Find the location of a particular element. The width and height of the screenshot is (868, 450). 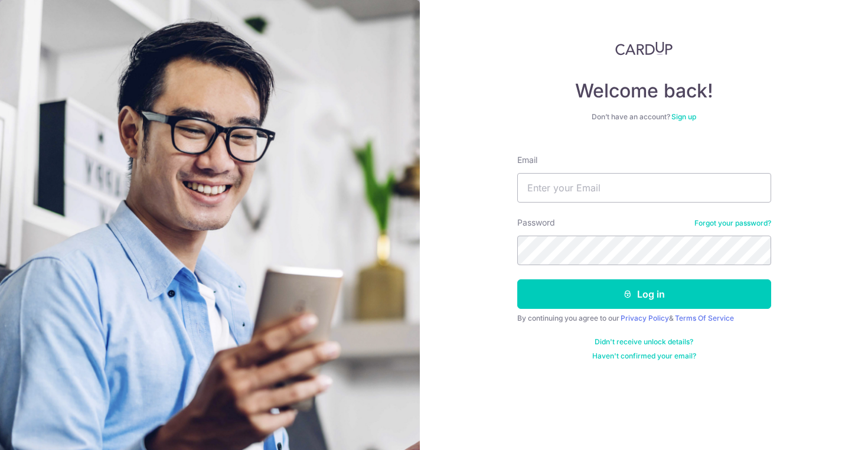

h4: Welcome back! is located at coordinates (644, 91).